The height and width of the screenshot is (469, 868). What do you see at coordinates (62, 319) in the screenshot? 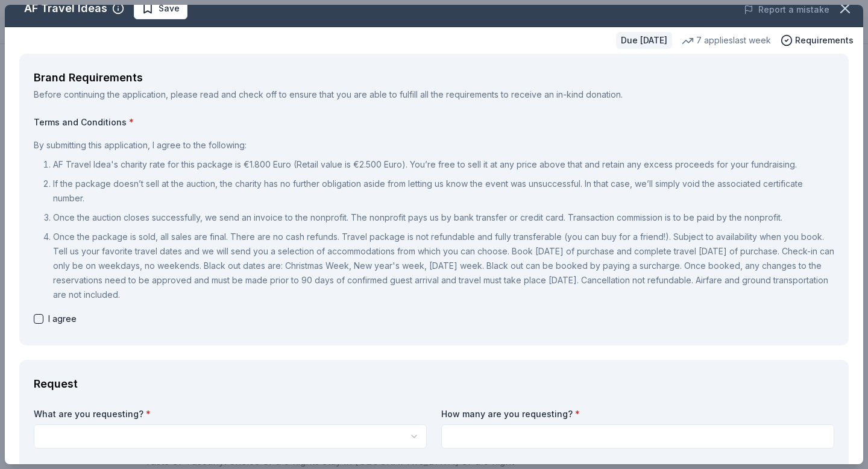
I see `span: I agree` at bounding box center [62, 319].